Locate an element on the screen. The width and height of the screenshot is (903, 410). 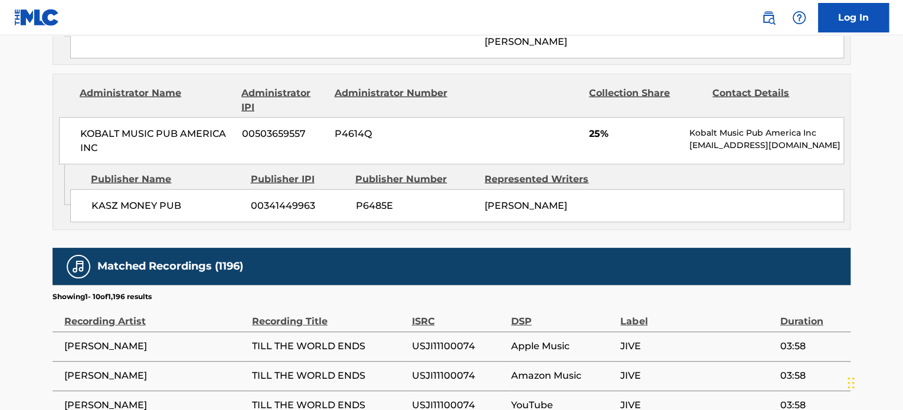
div: Publisher Name is located at coordinates (166, 179).